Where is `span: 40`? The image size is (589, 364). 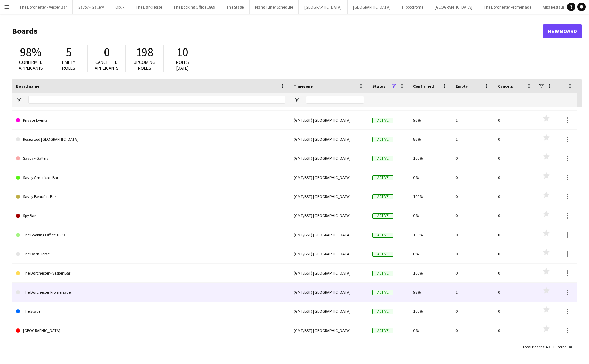 span: 40 is located at coordinates (547, 347).